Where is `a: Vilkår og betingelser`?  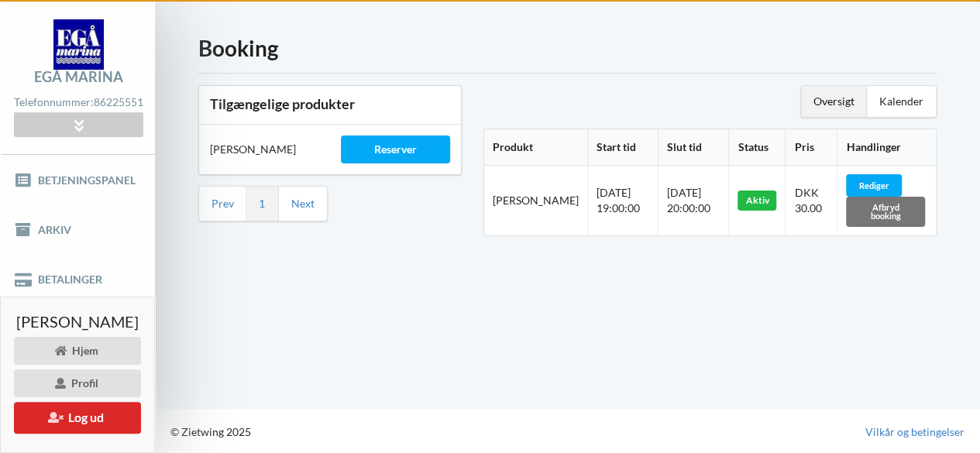
a: Vilkår og betingelser is located at coordinates (915, 433).